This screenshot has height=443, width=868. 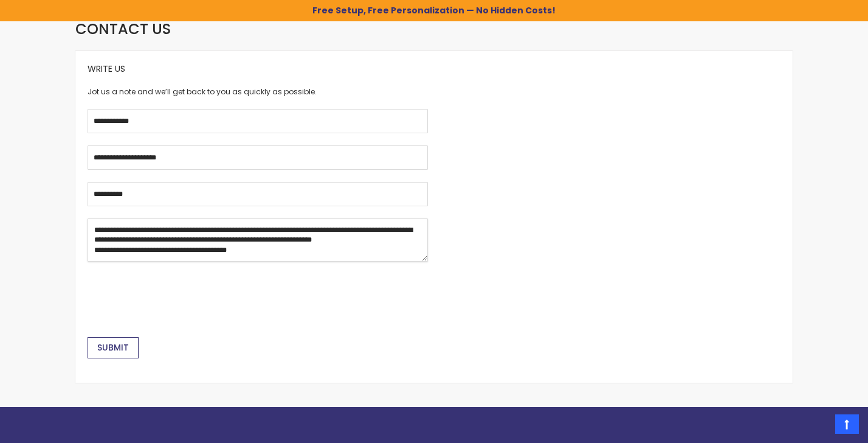 I want to click on span: Submit, so click(x=113, y=347).